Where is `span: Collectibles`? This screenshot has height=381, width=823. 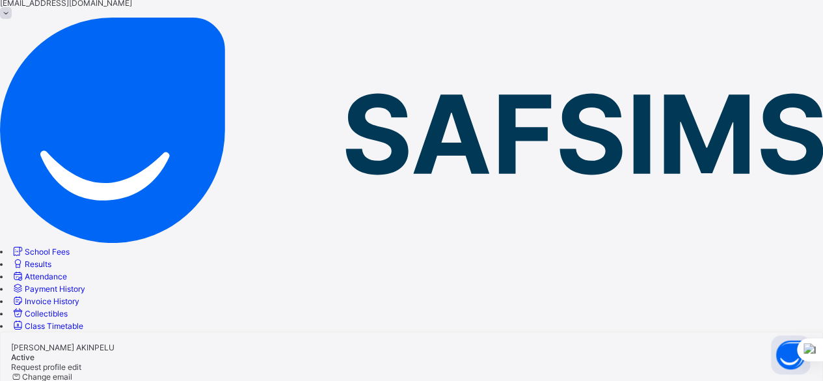 span: Collectibles is located at coordinates (46, 313).